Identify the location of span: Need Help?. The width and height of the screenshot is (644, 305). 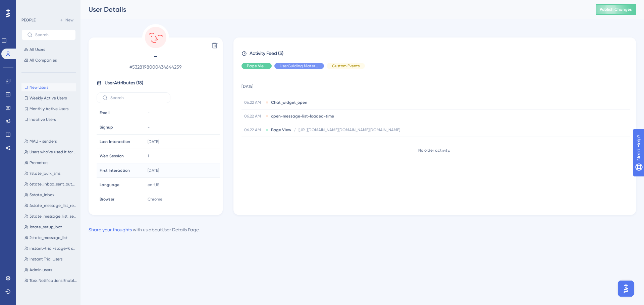
(29, 6).